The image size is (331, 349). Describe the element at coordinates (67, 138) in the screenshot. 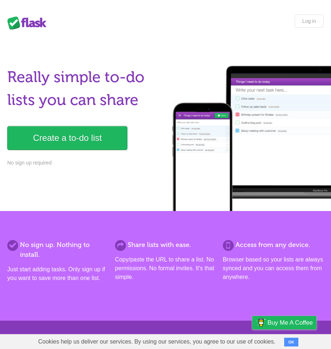

I see `a: Create a to-do list` at that location.